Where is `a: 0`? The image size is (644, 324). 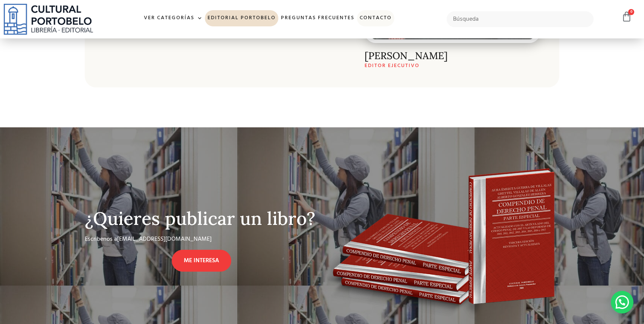
a: 0 is located at coordinates (627, 16).